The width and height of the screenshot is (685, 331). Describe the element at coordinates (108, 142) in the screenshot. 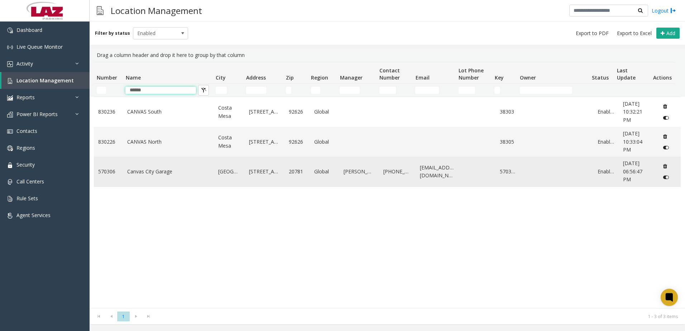

I see `a: 830226` at that location.